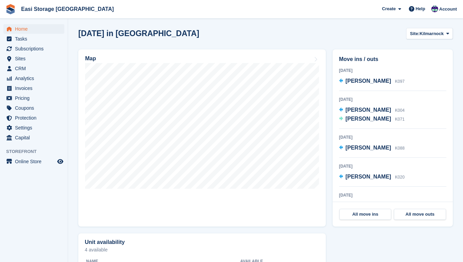  What do you see at coordinates (35, 128) in the screenshot?
I see `span: Settings` at bounding box center [35, 128].